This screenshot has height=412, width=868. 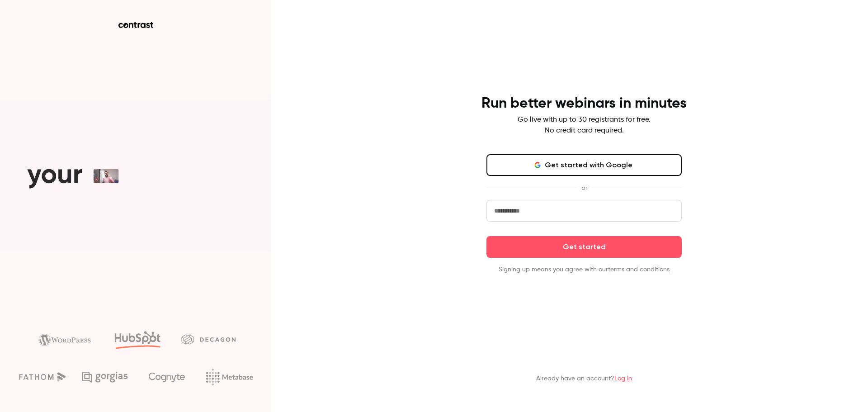 What do you see at coordinates (584, 378) in the screenshot?
I see `p: Already have an account?` at bounding box center [584, 378].